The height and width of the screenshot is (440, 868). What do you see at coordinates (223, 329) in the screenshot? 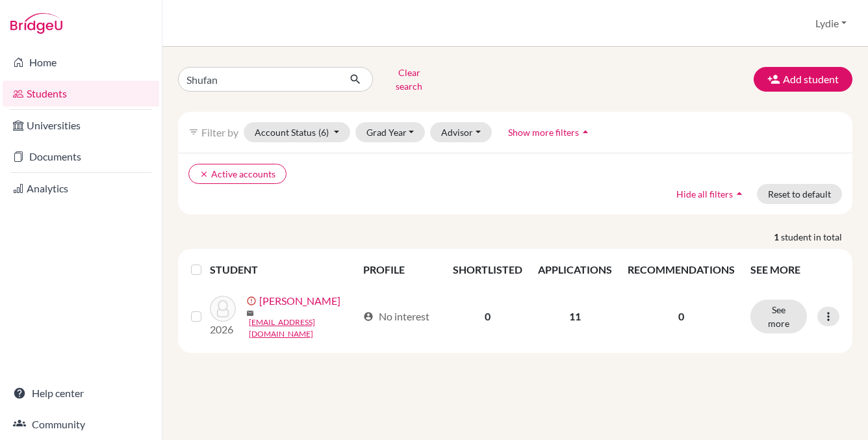
I see `p: 2026` at bounding box center [223, 329].